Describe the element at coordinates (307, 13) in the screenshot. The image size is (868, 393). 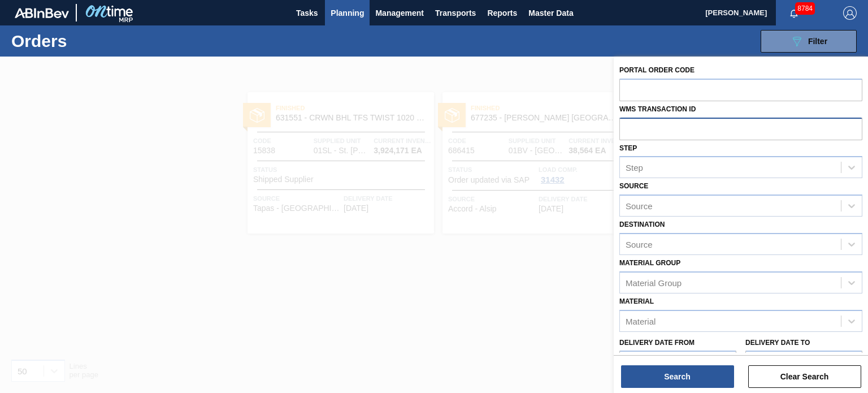
I see `span: Tasks` at that location.